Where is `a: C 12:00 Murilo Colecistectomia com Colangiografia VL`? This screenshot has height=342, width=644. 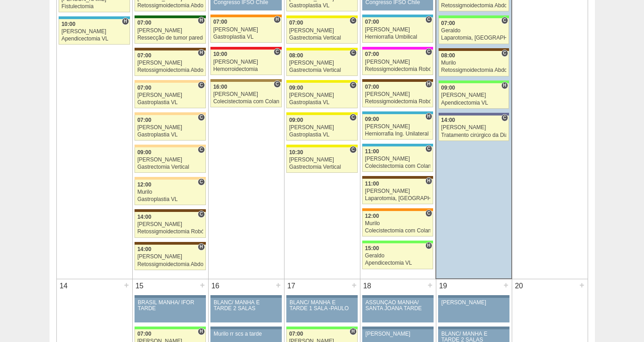
a: C 12:00 Murilo Colecistectomia com Colangiografia VL is located at coordinates (398, 224).